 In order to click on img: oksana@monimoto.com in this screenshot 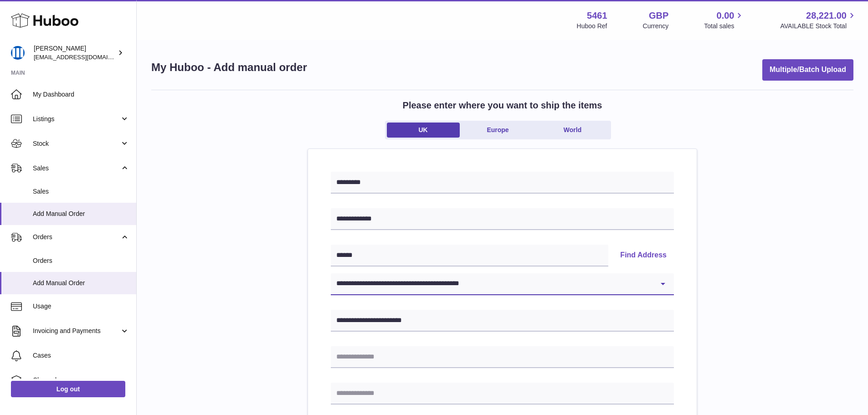, I will do `click(18, 53)`.